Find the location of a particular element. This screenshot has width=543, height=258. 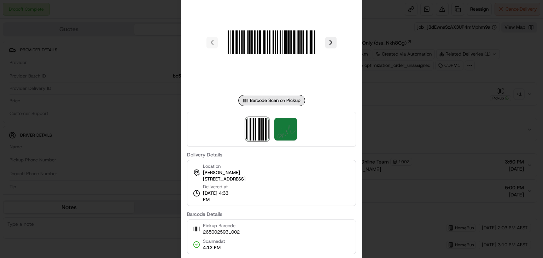

span: Scanned at is located at coordinates (214, 241).